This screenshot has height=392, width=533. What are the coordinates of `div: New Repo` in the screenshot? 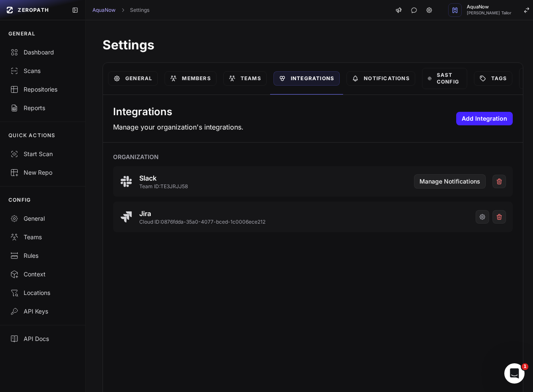 It's located at (43, 173).